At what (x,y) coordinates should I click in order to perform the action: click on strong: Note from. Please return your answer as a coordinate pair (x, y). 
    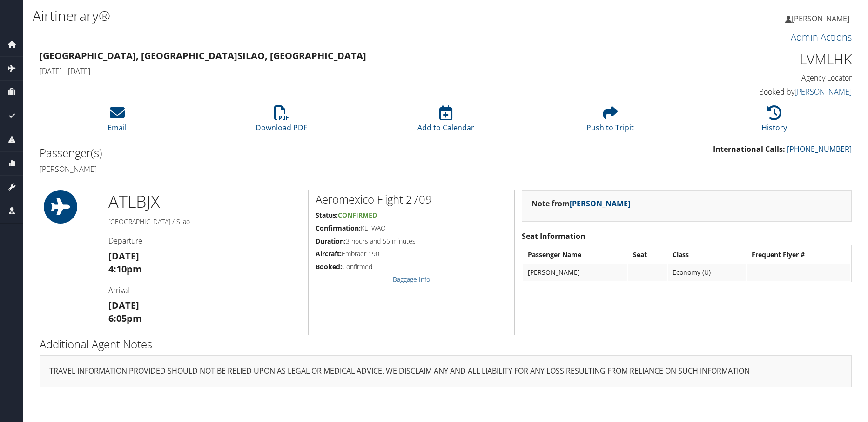
    Looking at the image, I should click on (581, 203).